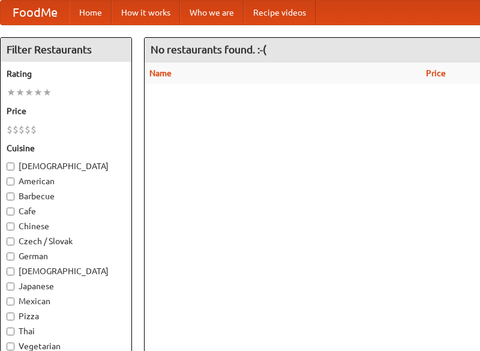  Describe the element at coordinates (280, 13) in the screenshot. I see `a: Recipe videos` at that location.